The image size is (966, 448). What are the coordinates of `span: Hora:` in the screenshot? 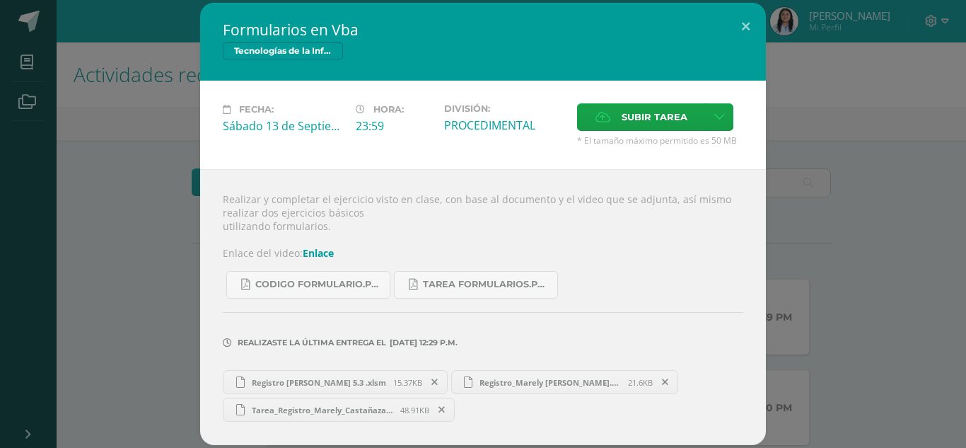 It's located at (388, 109).